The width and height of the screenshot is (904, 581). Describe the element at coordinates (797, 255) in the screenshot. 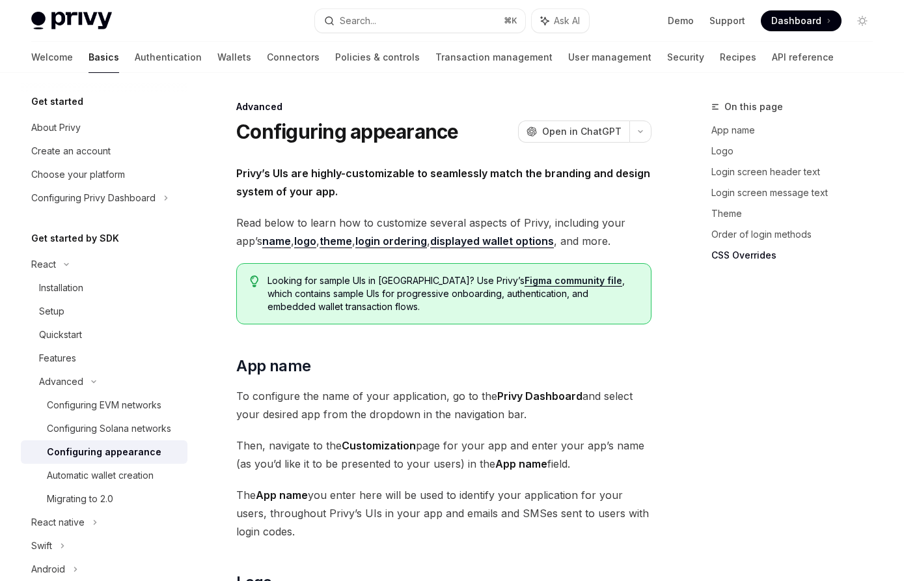

I see `a: CSS Overrides` at that location.